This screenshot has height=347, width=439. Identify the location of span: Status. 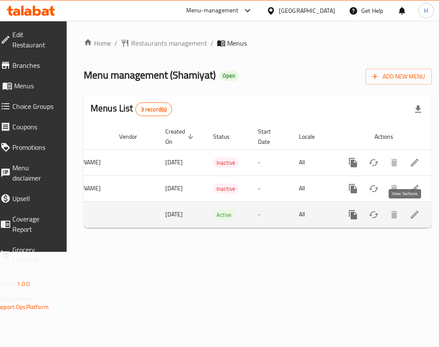
(227, 137).